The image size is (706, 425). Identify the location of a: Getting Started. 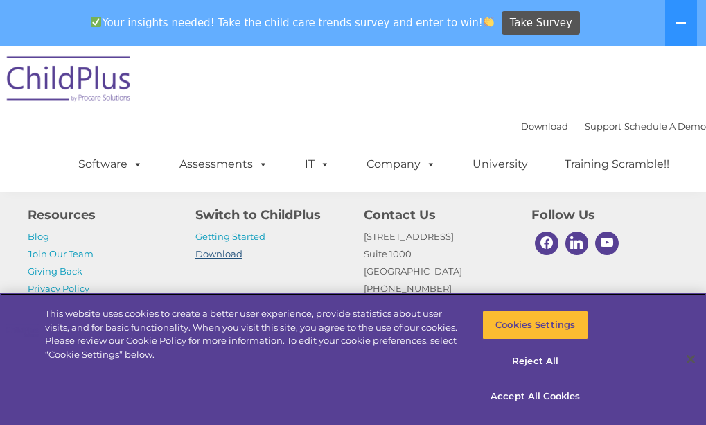
(230, 236).